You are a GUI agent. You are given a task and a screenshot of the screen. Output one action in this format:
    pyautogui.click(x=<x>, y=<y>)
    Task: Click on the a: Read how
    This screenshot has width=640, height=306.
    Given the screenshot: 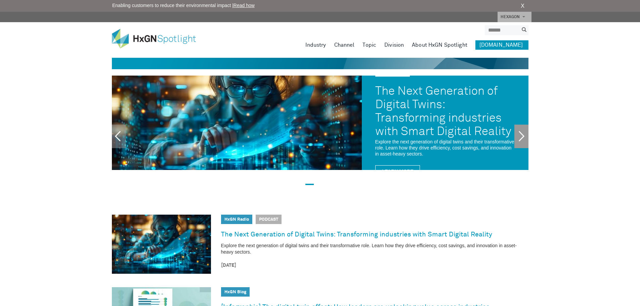 What is the action you would take?
    pyautogui.click(x=244, y=5)
    